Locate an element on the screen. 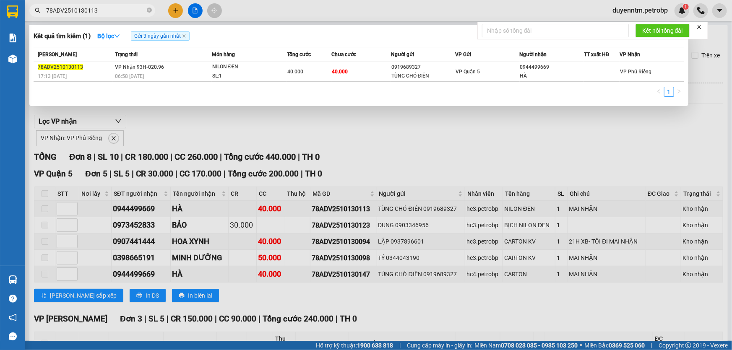 Image resolution: width=732 pixels, height=350 pixels. img: logo-vxr is located at coordinates (13, 12).